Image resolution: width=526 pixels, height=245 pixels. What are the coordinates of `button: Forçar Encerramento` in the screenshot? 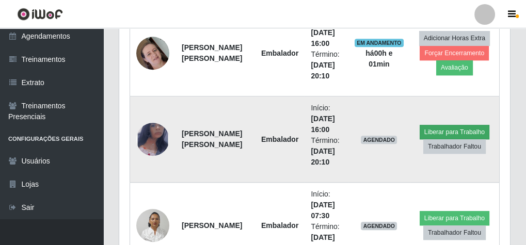 It's located at (454, 53).